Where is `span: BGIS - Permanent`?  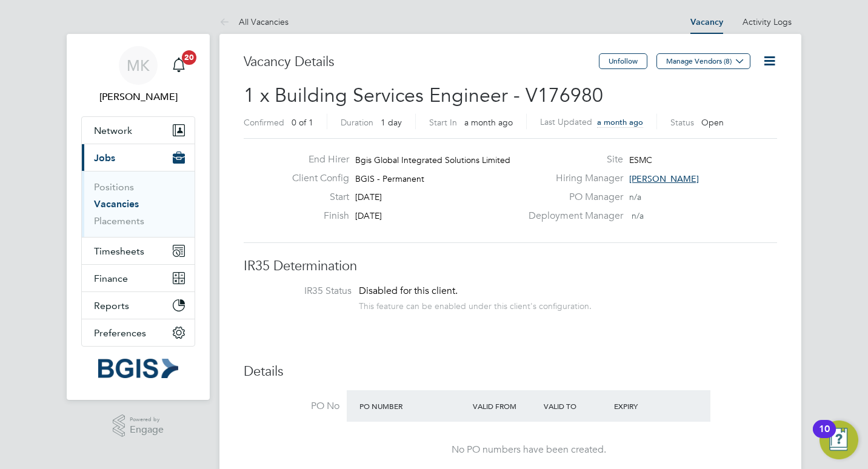 span: BGIS - Permanent is located at coordinates (390, 179).